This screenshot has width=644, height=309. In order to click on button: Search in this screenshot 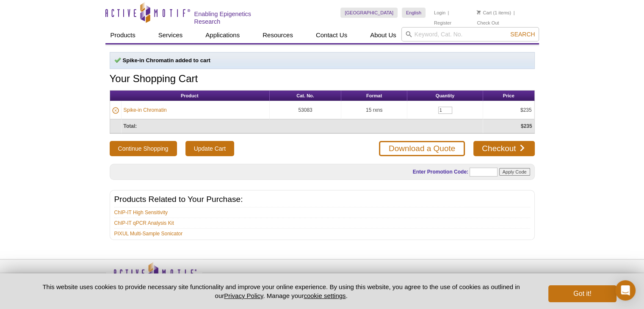, I will do `click(522, 34)`.